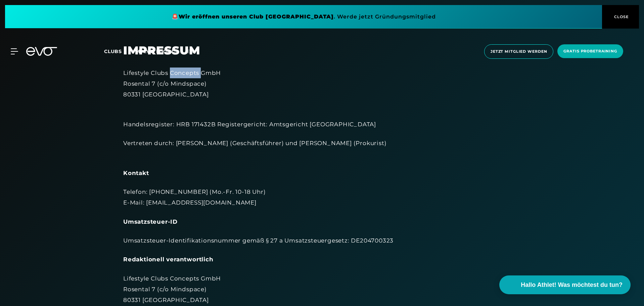 This screenshot has width=644, height=306. What do you see at coordinates (168, 259) in the screenshot?
I see `strong: Redaktionell verantwortlich` at bounding box center [168, 259].